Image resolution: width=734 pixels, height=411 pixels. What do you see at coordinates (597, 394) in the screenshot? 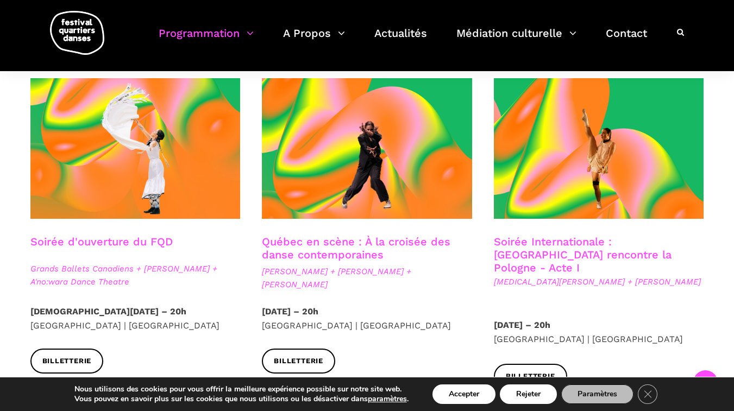
I see `button: Paramètres` at bounding box center [597, 394].